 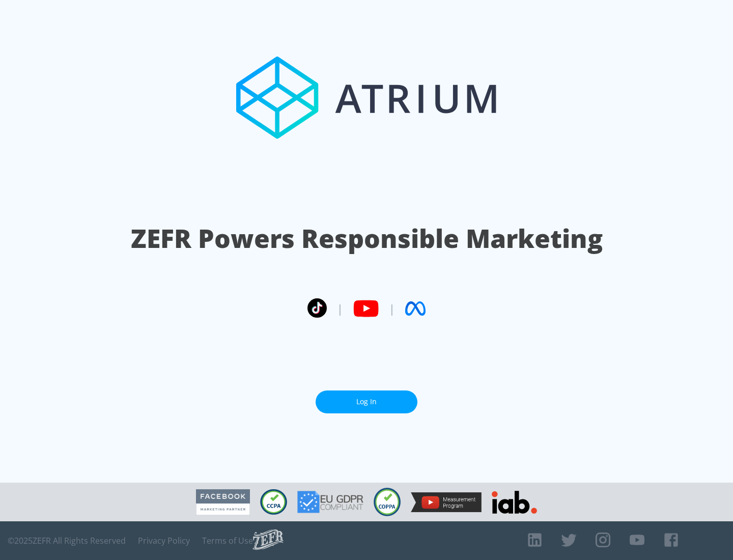 What do you see at coordinates (514, 502) in the screenshot?
I see `img: IAB` at bounding box center [514, 502].